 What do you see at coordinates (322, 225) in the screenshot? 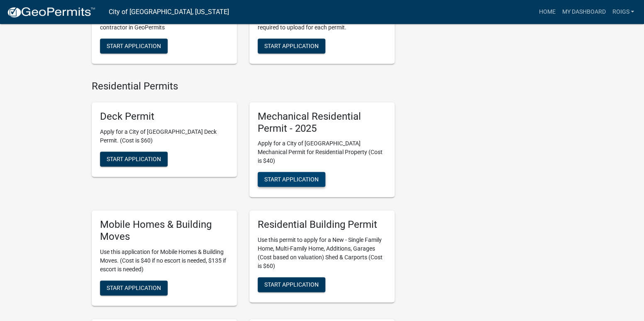
I see `h5: Residential Building Permit` at bounding box center [322, 225].